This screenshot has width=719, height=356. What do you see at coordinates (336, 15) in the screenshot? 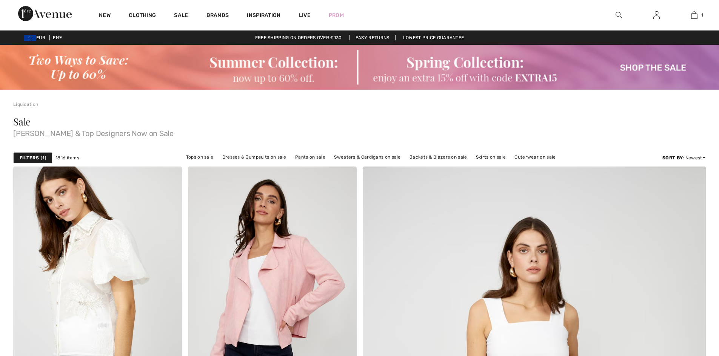
I see `a: Prom` at bounding box center [336, 15].